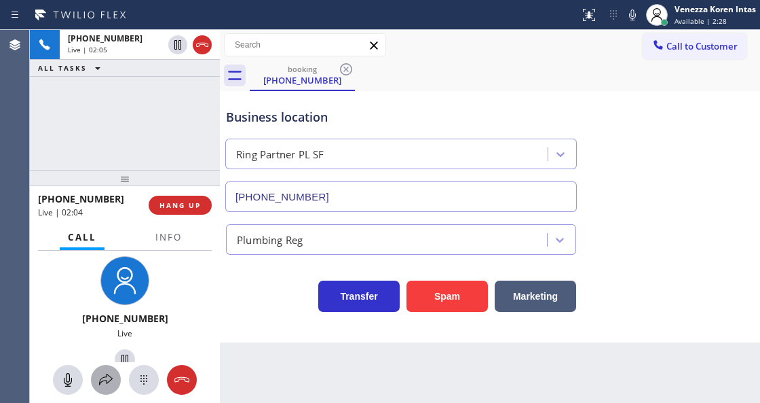  Describe the element at coordinates (715, 9) in the screenshot. I see `div: Venezza Koren Intas` at that location.